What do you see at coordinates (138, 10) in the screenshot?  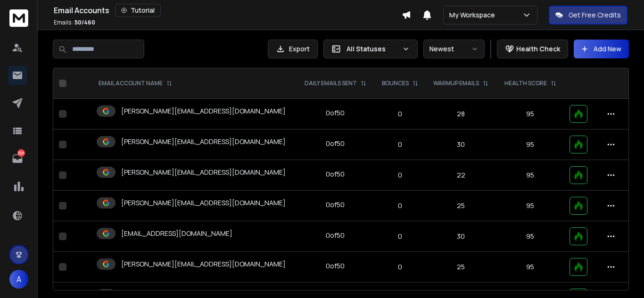 I see `button: Tutorial` at bounding box center [138, 10].